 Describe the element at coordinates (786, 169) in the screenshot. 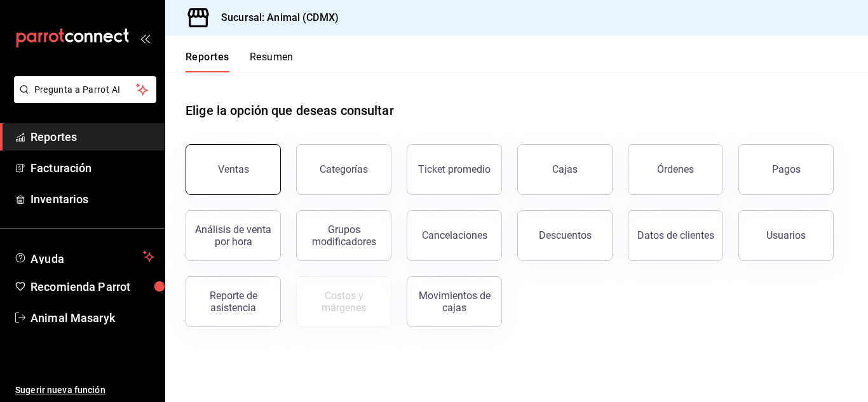

I see `button: Pagos` at that location.